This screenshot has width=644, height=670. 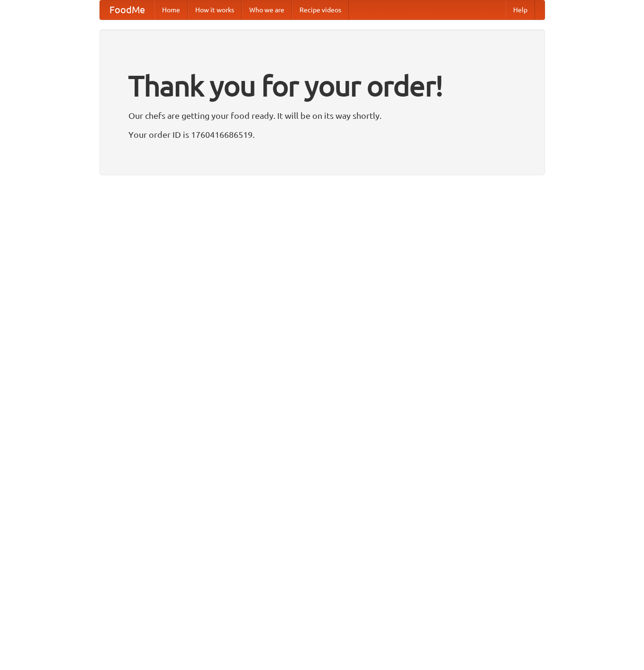 I want to click on a: Recipe videos, so click(x=320, y=10).